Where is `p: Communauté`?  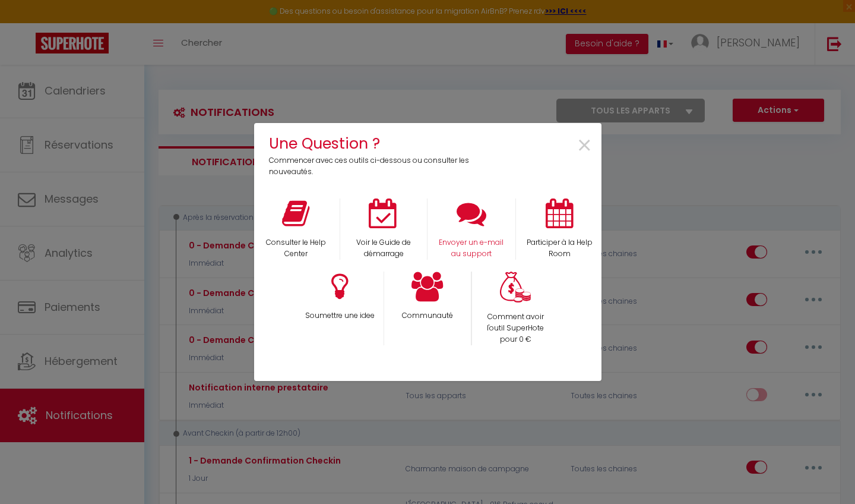
p: Communauté is located at coordinates (428, 315).